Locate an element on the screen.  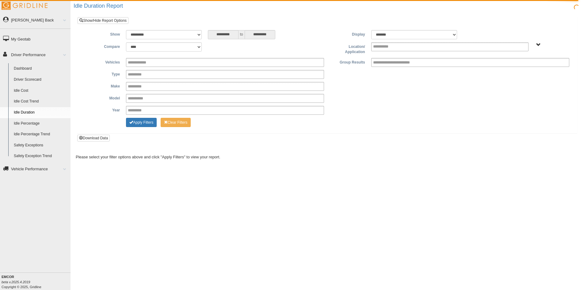
label: Display is located at coordinates (347, 34).